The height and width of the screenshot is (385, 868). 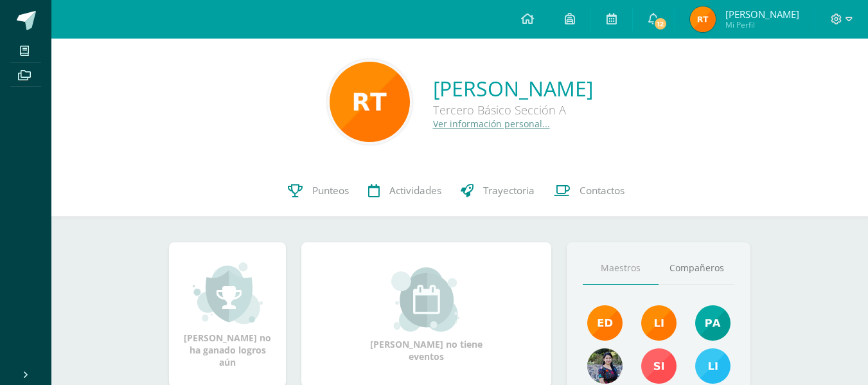 I want to click on span: Punteos, so click(x=330, y=191).